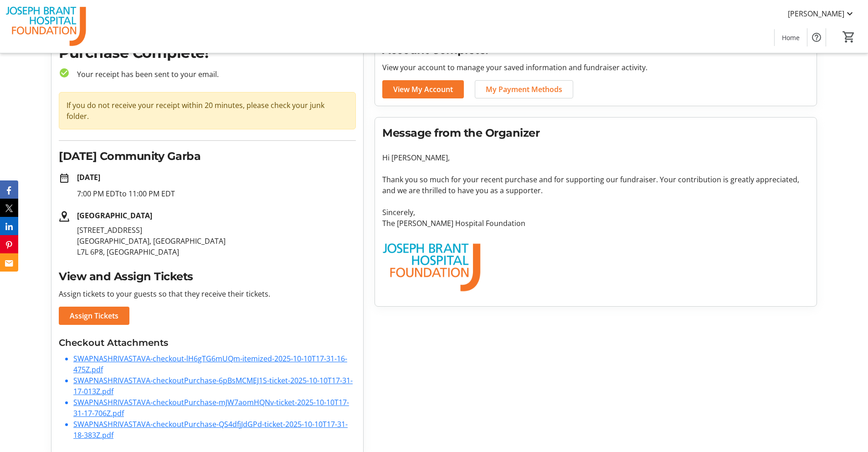  Describe the element at coordinates (207, 294) in the screenshot. I see `p: Assign tickets to your guests so that they receive their tickets.` at that location.